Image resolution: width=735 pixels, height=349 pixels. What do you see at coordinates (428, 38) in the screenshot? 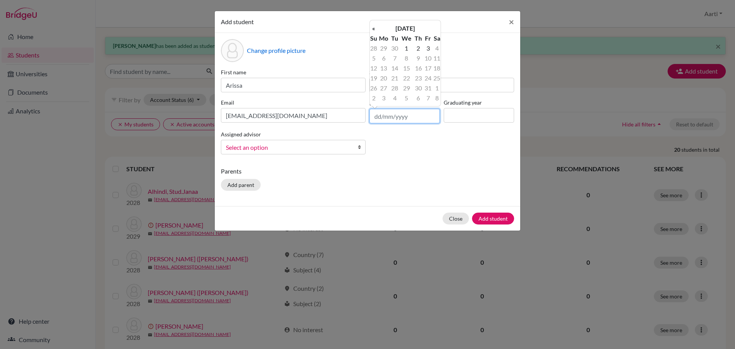
I see `th: Fr` at bounding box center [428, 38].